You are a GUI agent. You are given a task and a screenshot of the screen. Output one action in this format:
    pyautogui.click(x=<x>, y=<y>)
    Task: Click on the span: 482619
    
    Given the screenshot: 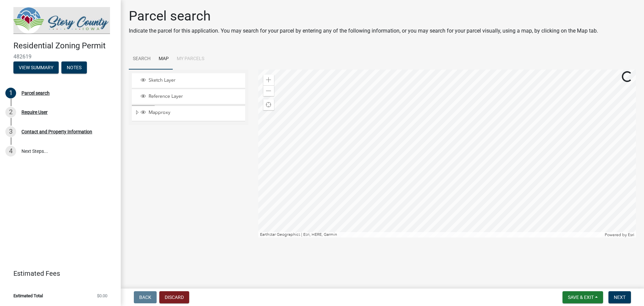 What is the action you would take?
    pyautogui.click(x=61, y=57)
    